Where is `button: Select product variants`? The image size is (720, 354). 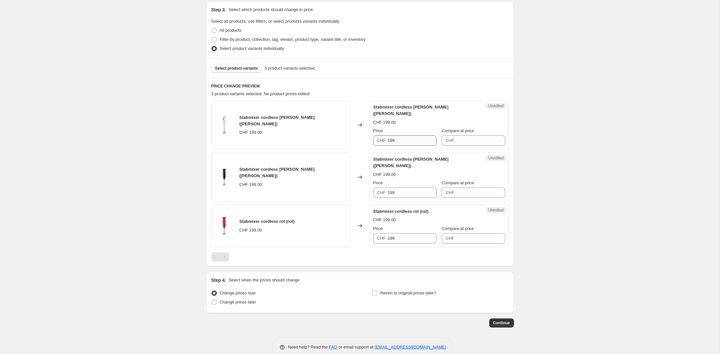 button: Select product variants is located at coordinates (237, 68).